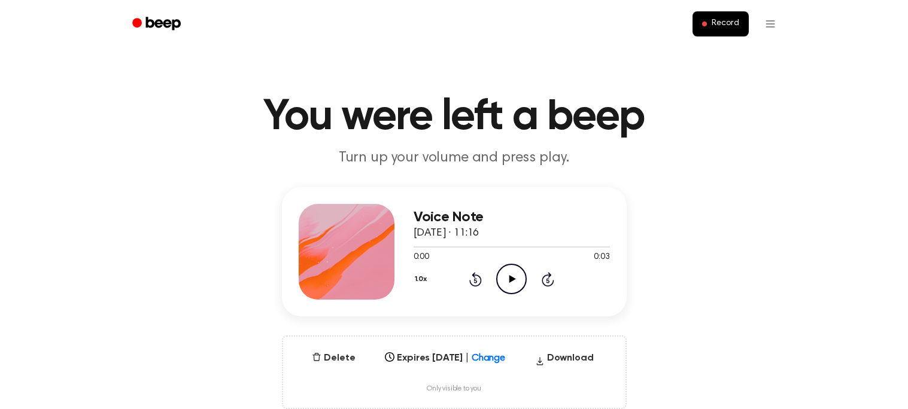 The image size is (908, 409). Describe the element at coordinates (421, 257) in the screenshot. I see `span: 0:00` at that location.